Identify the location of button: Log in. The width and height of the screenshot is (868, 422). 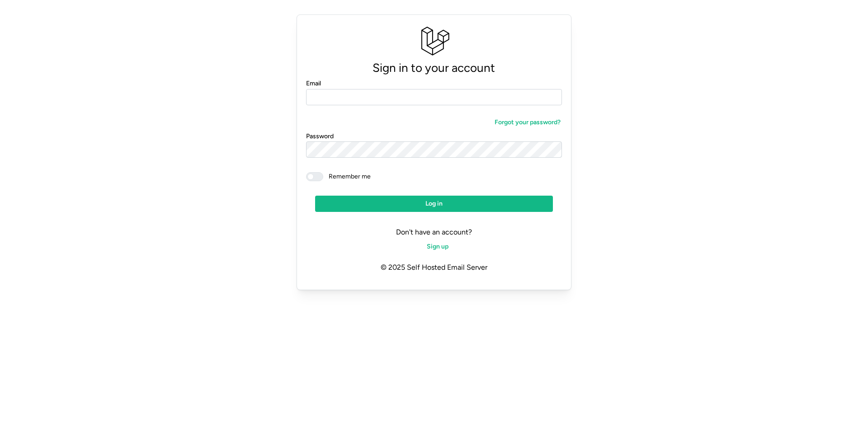
(434, 204).